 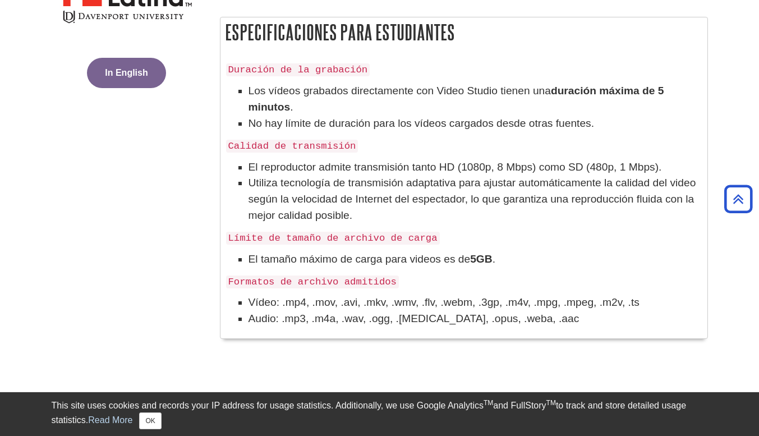 I want to click on button: Close, so click(x=150, y=421).